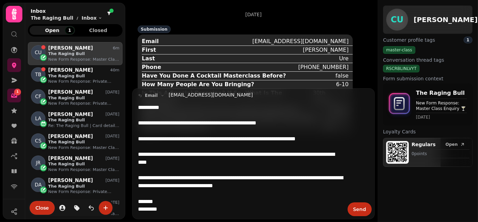 The image size is (478, 222). I want to click on button: Open1, so click(52, 30).